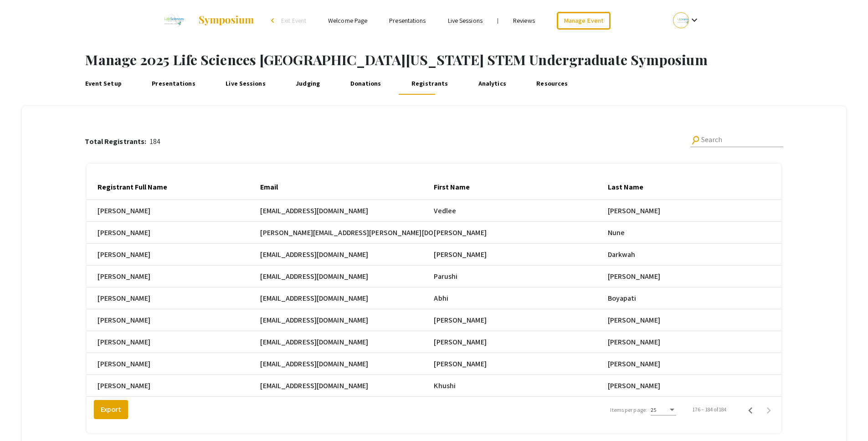 This screenshot has width=868, height=441. What do you see at coordinates (445, 386) in the screenshot?
I see `span: Khushi` at bounding box center [445, 386].